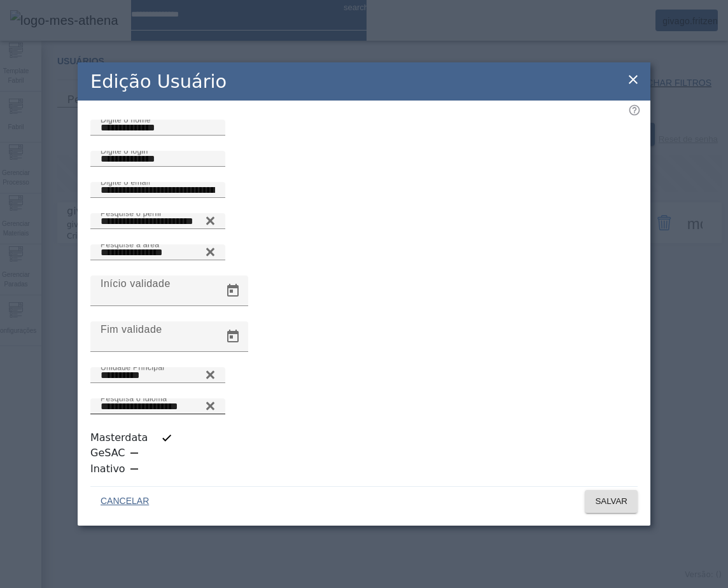  Describe the element at coordinates (134, 398) in the screenshot. I see `mat-label: Pesquisa o idioma` at that location.